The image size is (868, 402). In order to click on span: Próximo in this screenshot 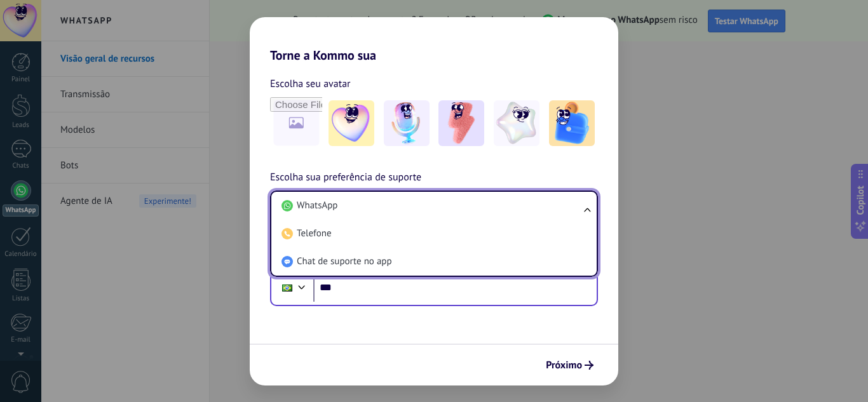, I will do `click(564, 365)`.